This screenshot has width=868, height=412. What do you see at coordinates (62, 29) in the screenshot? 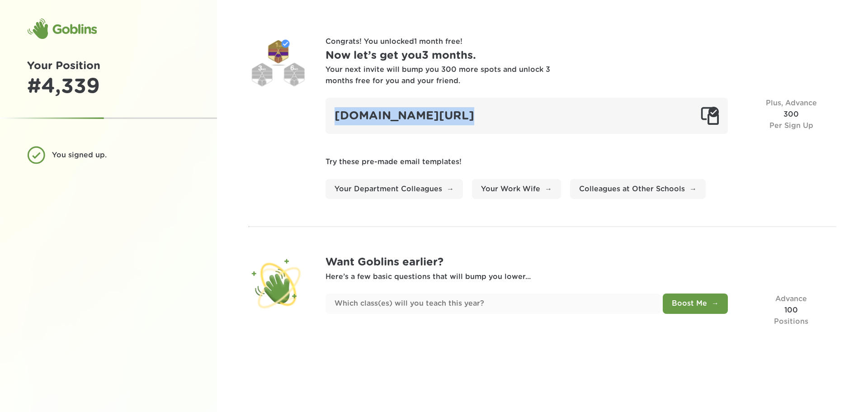
I see `div: Goblins` at bounding box center [62, 29].